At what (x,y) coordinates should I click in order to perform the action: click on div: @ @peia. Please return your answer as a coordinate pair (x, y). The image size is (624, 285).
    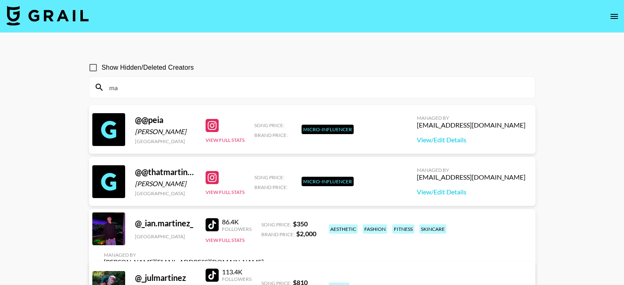
    Looking at the image, I should click on (165, 120).